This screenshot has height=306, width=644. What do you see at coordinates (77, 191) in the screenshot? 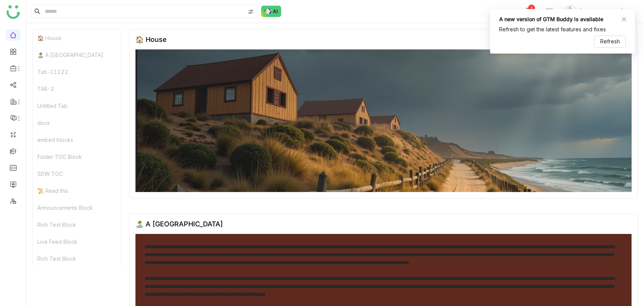
I see `div: 📜 Read this` at bounding box center [77, 191].